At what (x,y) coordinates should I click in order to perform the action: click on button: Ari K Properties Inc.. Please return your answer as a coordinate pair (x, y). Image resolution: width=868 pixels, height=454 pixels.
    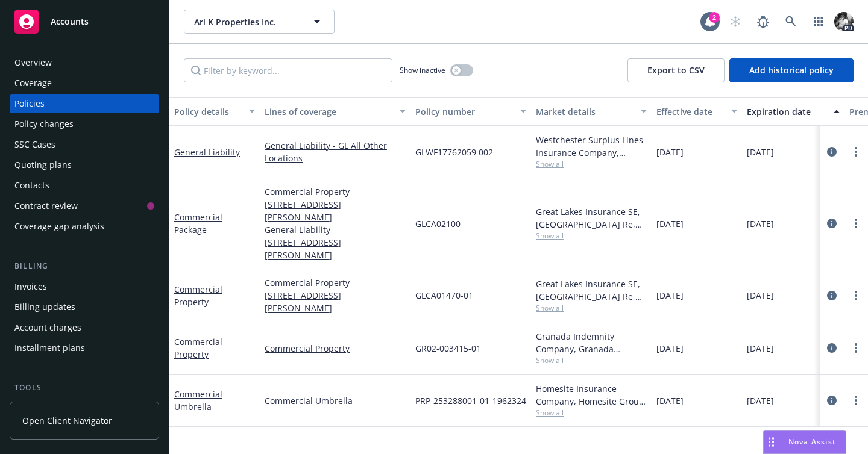
    Looking at the image, I should click on (259, 22).